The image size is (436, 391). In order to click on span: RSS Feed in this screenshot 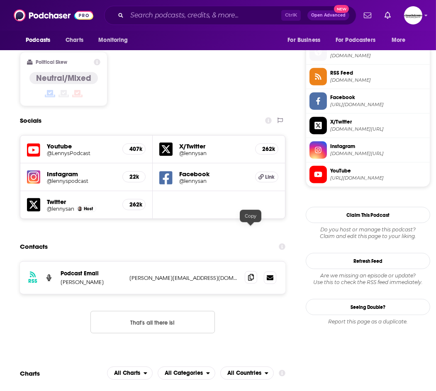, I will do `click(378, 73)`.